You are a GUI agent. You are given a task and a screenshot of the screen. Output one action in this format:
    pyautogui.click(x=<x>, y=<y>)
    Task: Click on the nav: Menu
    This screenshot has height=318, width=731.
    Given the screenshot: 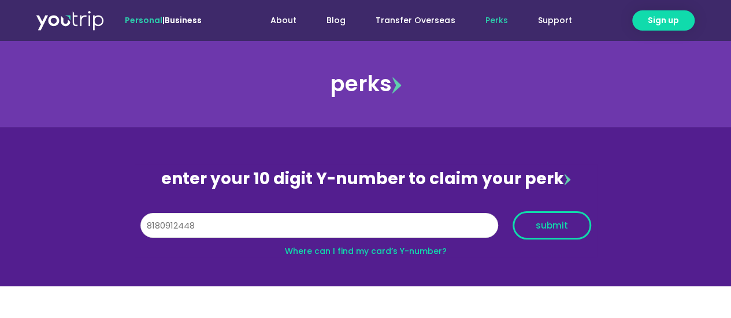 What is the action you would take?
    pyautogui.click(x=410, y=20)
    